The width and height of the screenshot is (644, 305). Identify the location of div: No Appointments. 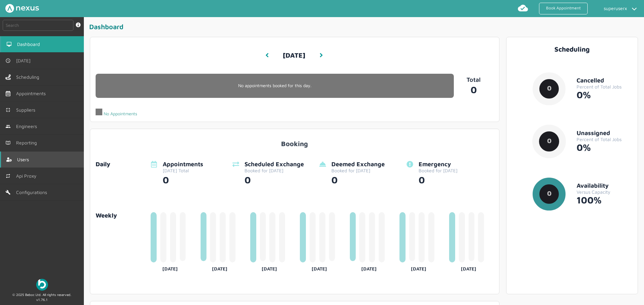
(116, 112).